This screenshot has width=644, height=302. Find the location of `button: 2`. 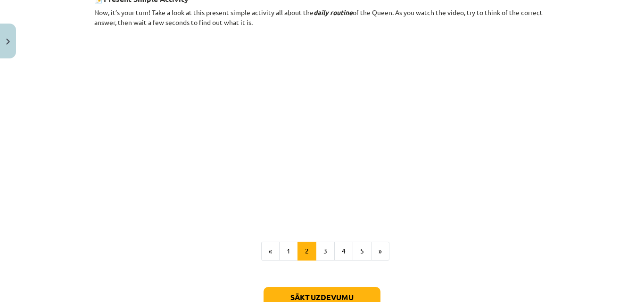

button: 2 is located at coordinates (307, 251).